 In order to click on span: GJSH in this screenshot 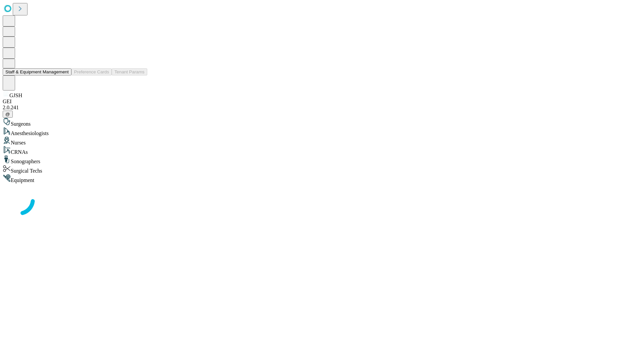, I will do `click(16, 95)`.